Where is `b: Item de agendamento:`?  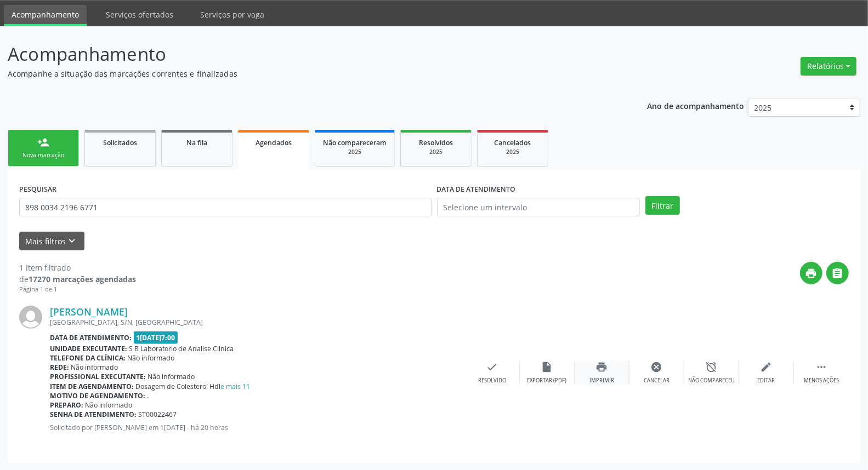
b: Item de agendamento: is located at coordinates (91, 386).